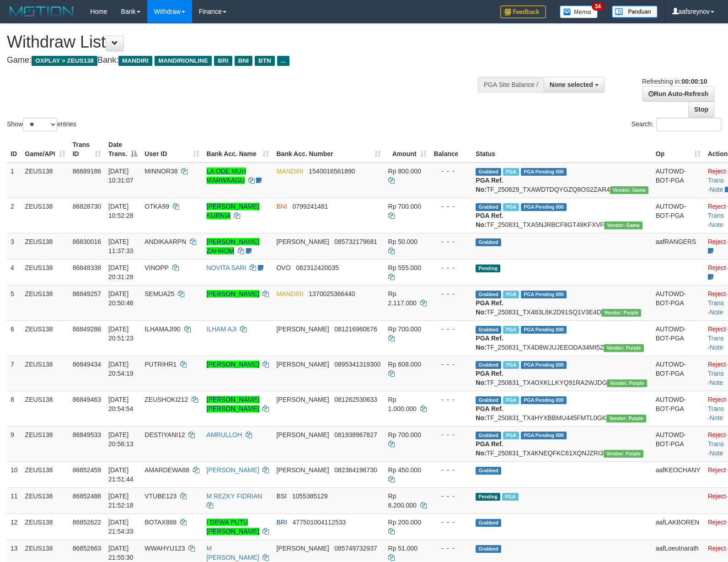 This screenshot has width=728, height=562. I want to click on span: Copy 477501004112533 to clipboard, so click(319, 522).